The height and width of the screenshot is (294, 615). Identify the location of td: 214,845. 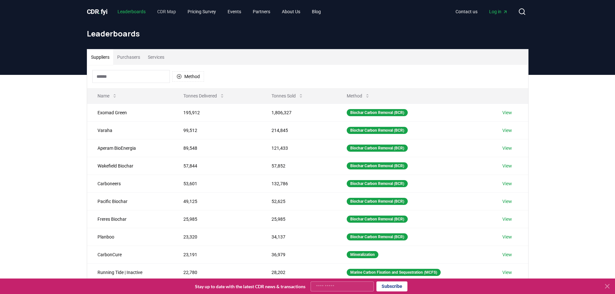
(299, 130).